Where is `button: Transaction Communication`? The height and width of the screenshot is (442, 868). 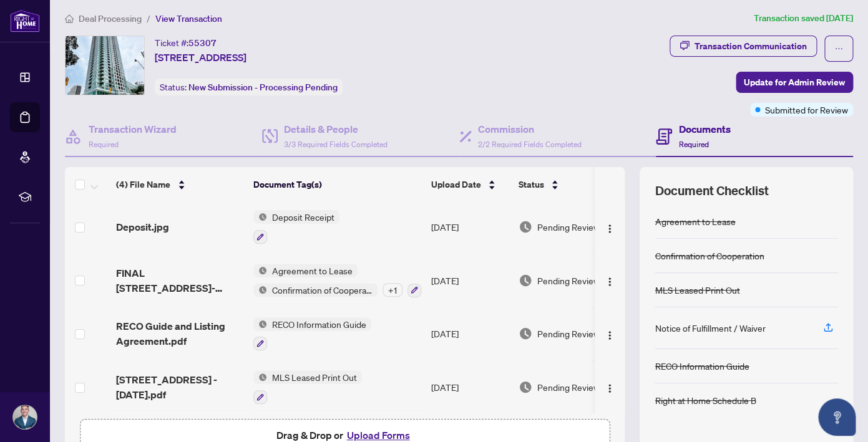 button: Transaction Communication is located at coordinates (743, 46).